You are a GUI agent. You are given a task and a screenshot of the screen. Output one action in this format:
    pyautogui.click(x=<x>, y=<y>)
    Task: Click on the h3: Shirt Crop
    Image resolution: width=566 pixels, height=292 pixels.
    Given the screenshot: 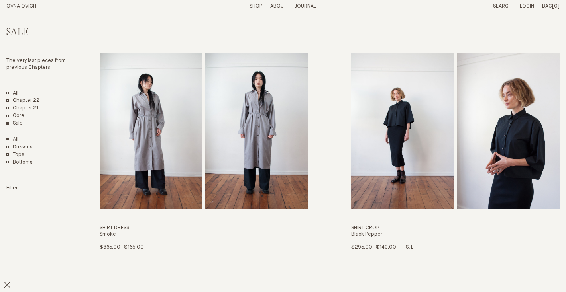 What is the action you would take?
    pyautogui.click(x=455, y=228)
    